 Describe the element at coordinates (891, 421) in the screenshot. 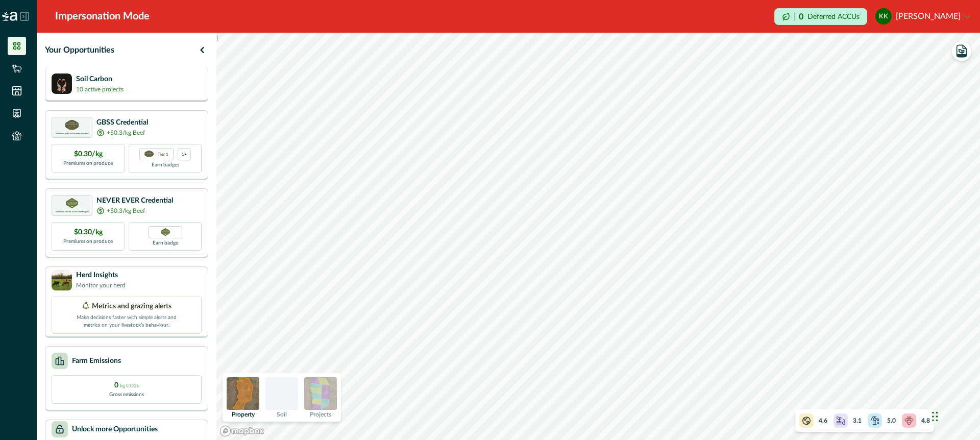

I see `p: 5.0` at that location.